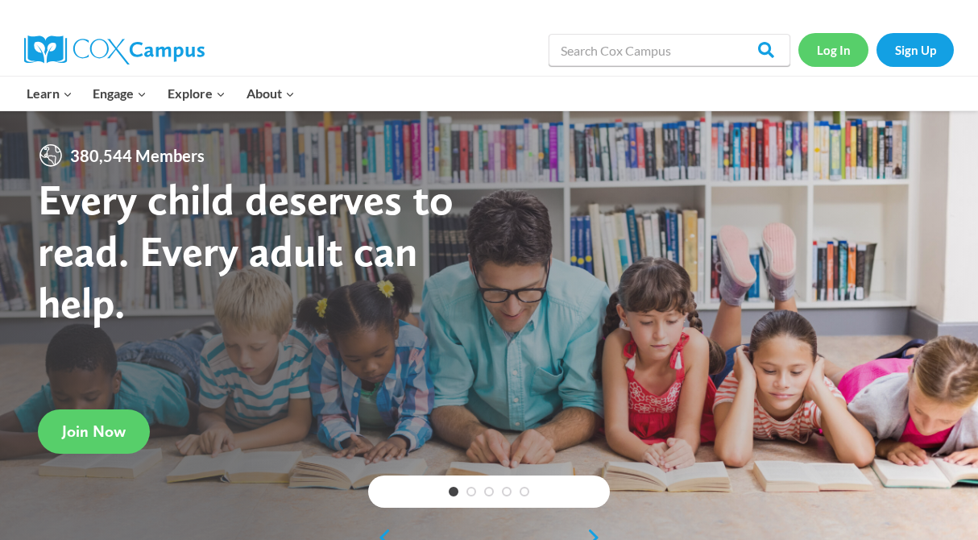 This screenshot has width=978, height=540. What do you see at coordinates (137, 155) in the screenshot?
I see `span: 380,544 Members` at bounding box center [137, 155].